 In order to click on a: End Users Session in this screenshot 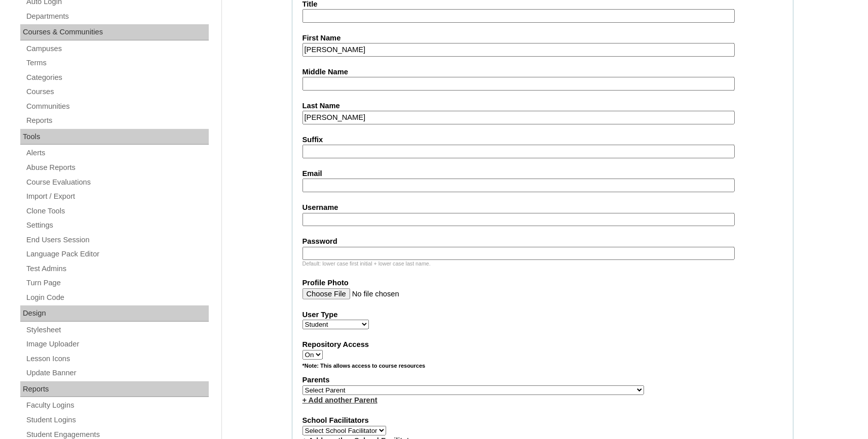, I will do `click(117, 240)`.